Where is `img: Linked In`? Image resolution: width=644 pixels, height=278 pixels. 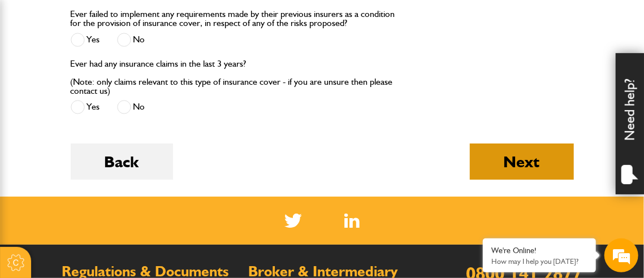
img: Linked In is located at coordinates (351, 221).